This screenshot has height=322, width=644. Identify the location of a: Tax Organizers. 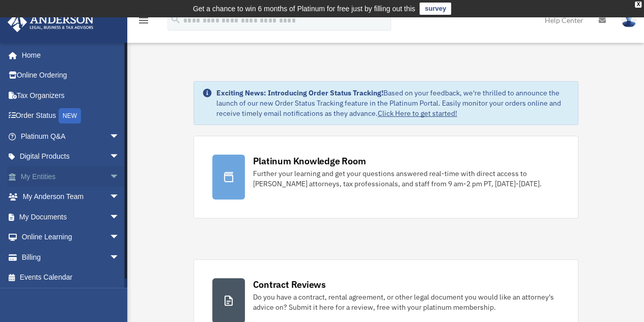
(71, 95).